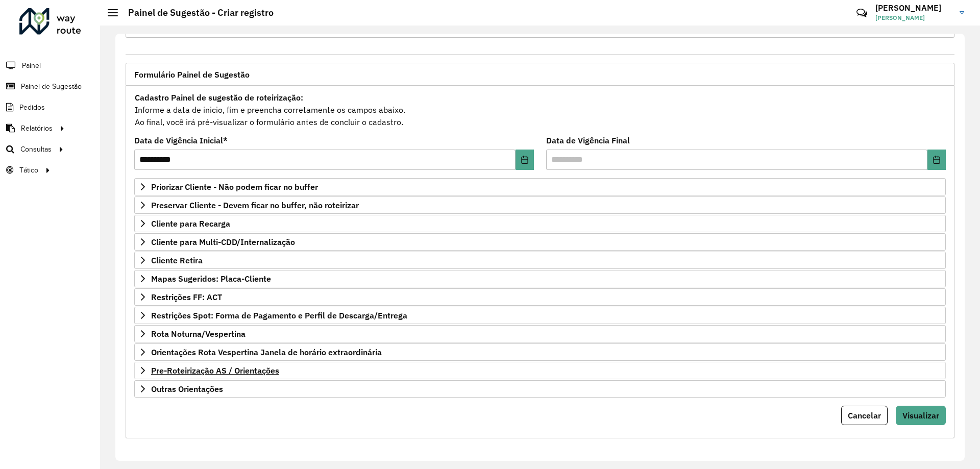 Image resolution: width=980 pixels, height=469 pixels. What do you see at coordinates (540, 370) in the screenshot?
I see `a: Pre-Roteirização AS / Orientações` at bounding box center [540, 370].